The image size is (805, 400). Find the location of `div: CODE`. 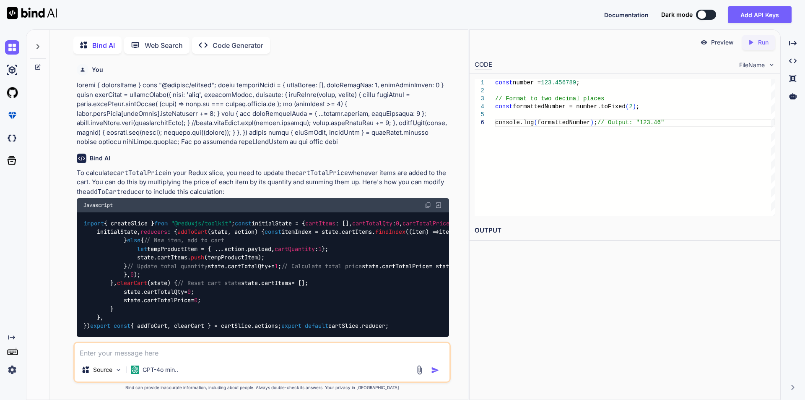

div: CODE is located at coordinates (484, 65).